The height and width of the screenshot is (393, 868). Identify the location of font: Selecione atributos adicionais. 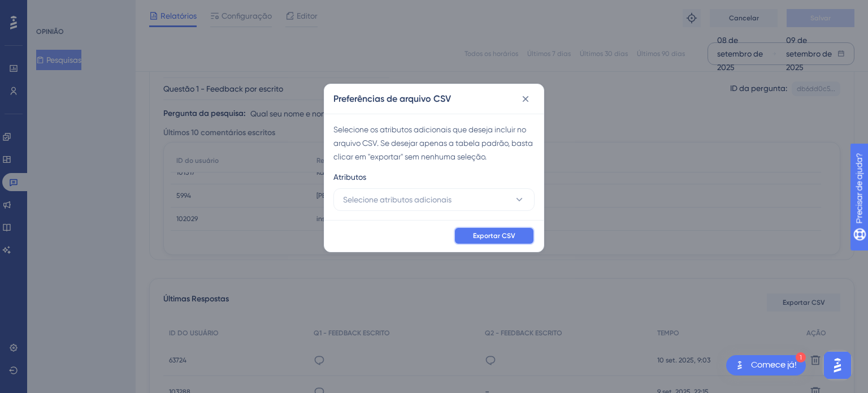
(397, 200).